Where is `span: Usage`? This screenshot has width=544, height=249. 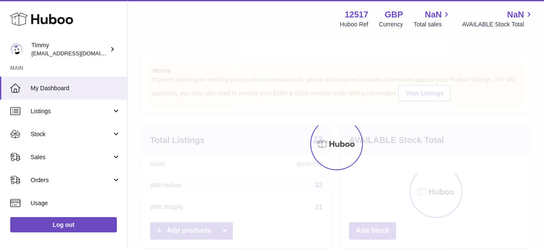 span: Usage is located at coordinates (76, 203).